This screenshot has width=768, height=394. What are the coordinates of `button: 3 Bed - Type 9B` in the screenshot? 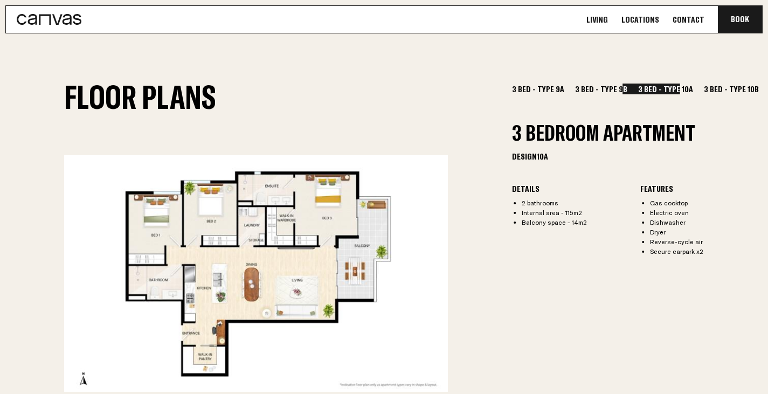 It's located at (601, 89).